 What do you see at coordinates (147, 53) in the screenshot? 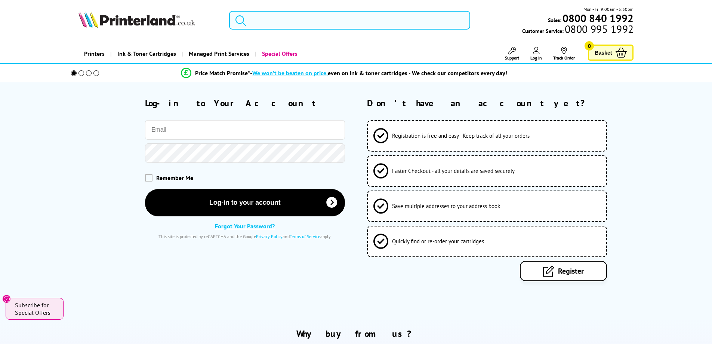
I see `span: Ink & Toner Cartridges` at bounding box center [147, 53].